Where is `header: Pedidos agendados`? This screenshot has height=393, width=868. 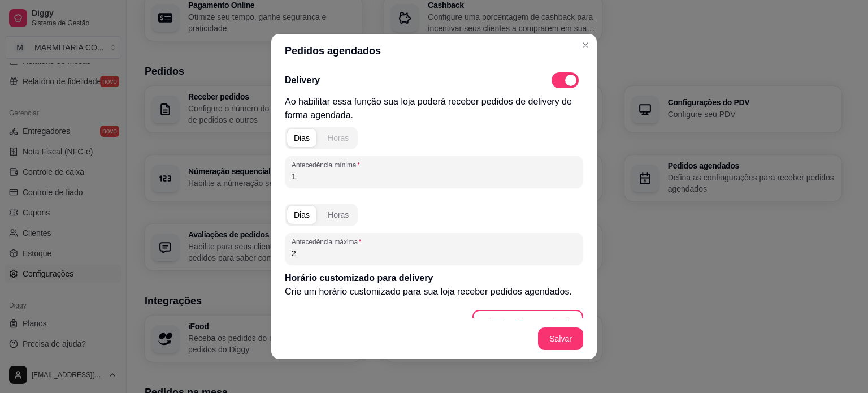 header: Pedidos agendados is located at coordinates (434, 51).